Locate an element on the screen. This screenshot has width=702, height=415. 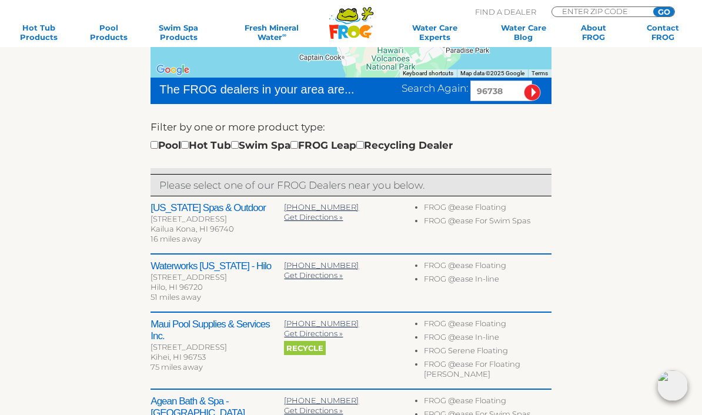
div: Hilo, HI 96720 is located at coordinates (217, 287).